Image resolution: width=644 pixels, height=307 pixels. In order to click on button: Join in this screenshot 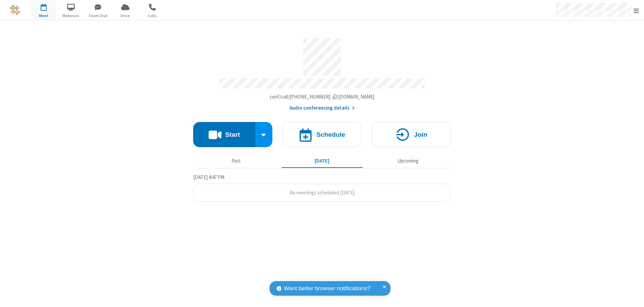, I will do `click(411, 134)`.